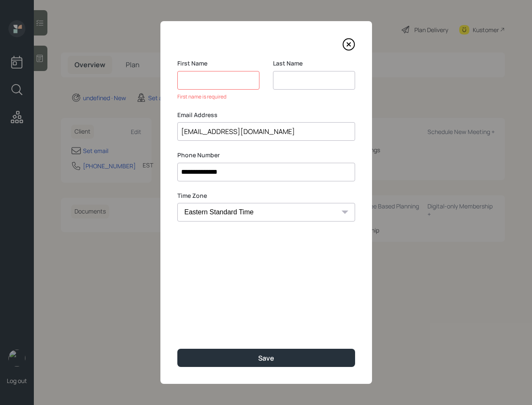  Describe the element at coordinates (266, 195) in the screenshot. I see `label: Time Zone` at that location.